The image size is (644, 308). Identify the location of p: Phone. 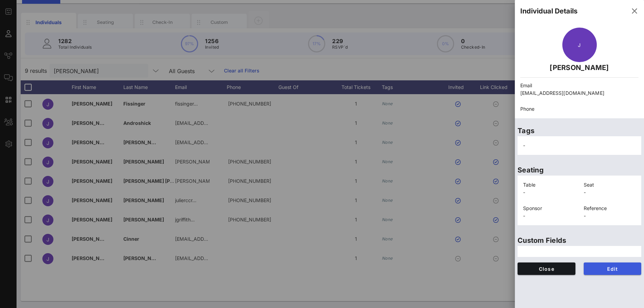
(579, 109).